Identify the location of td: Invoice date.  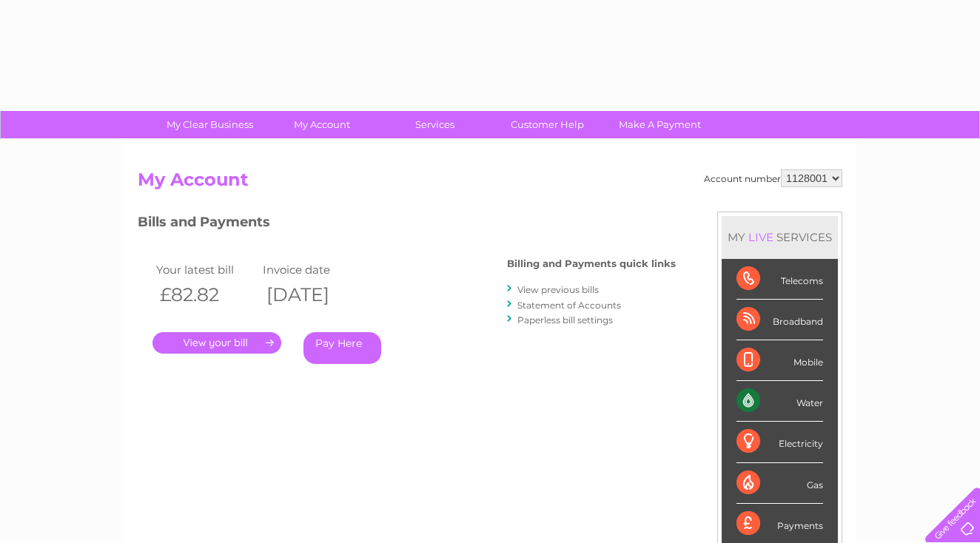
(312, 270).